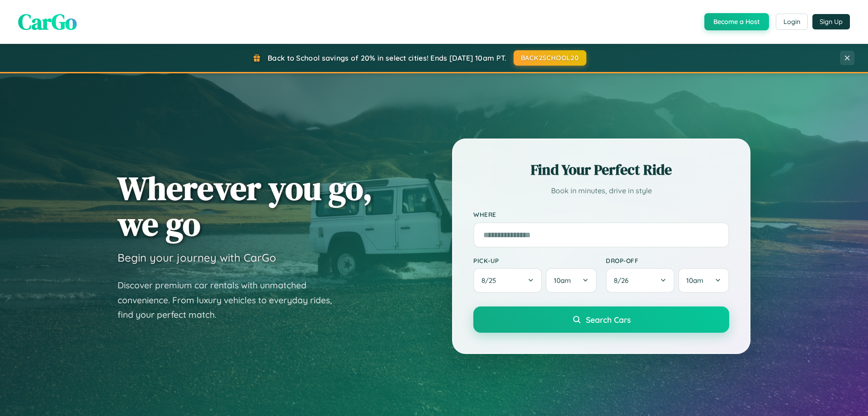 The image size is (868, 416). Describe the element at coordinates (601, 190) in the screenshot. I see `p: Book in minutes, drive in style` at that location.